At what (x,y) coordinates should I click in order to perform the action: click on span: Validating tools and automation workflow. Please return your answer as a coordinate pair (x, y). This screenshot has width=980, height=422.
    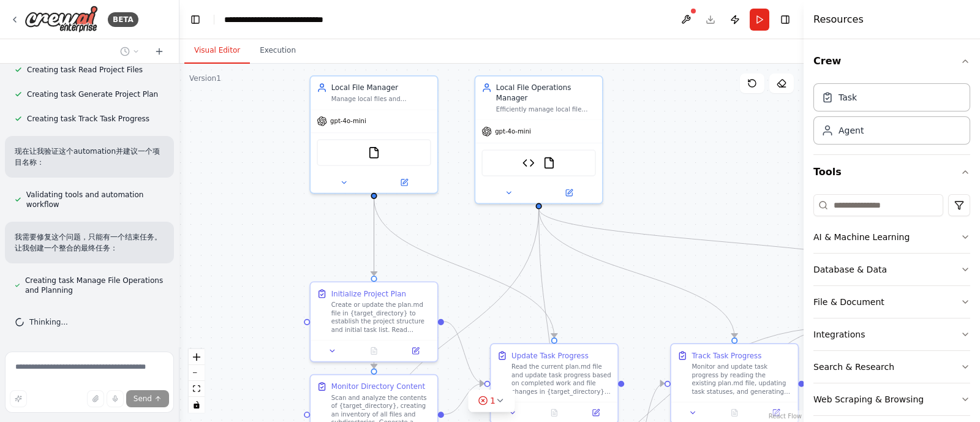
    Looking at the image, I should click on (95, 200).